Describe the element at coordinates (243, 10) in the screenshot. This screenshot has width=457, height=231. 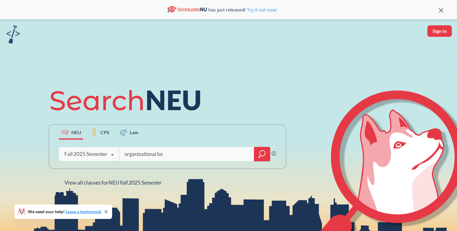
I see `span: has just released!` at that location.